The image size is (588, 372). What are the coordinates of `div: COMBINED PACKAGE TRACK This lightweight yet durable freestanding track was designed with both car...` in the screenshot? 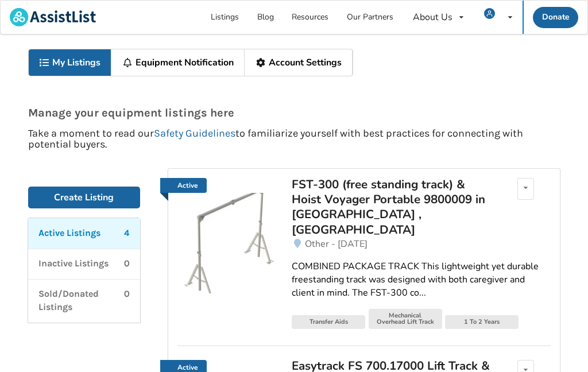 It's located at (421, 279).